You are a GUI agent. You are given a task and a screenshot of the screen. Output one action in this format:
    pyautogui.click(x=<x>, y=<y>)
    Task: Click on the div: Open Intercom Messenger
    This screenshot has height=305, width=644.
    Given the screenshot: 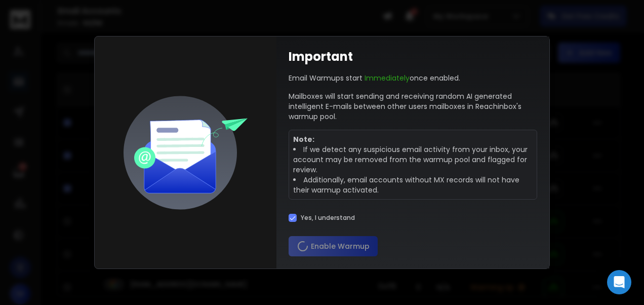 What is the action you would take?
    pyautogui.click(x=619, y=282)
    